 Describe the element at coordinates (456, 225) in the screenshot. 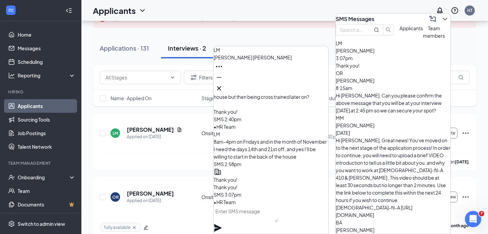

I see `b: a month ago` at that location.